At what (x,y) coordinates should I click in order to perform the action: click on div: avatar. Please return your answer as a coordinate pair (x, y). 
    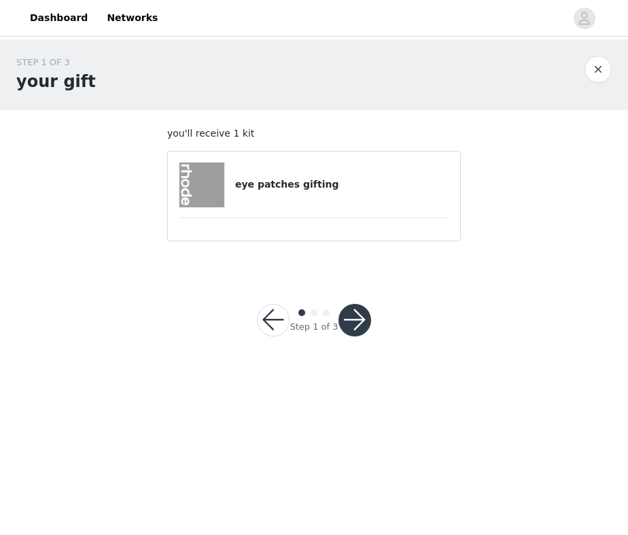
    Looking at the image, I should click on (584, 18).